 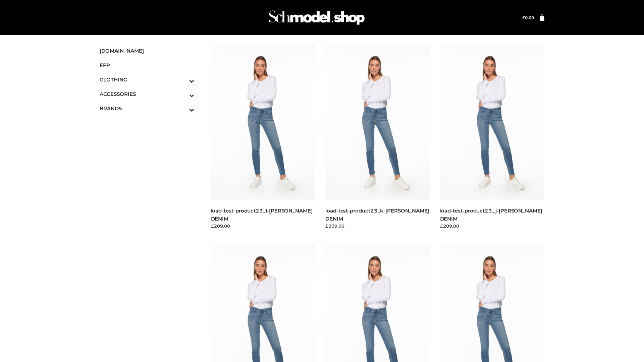 I want to click on a: BRANDSToggle Submenu, so click(x=147, y=108).